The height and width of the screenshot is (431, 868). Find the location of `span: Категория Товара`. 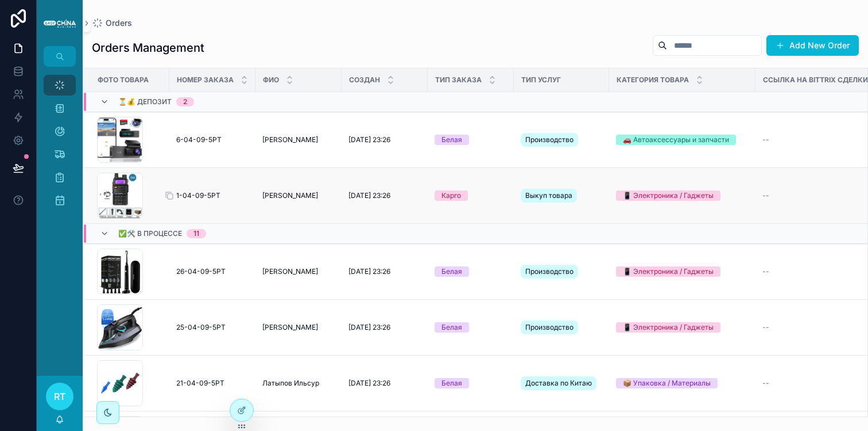

span: Категория Товара is located at coordinates (653, 80).